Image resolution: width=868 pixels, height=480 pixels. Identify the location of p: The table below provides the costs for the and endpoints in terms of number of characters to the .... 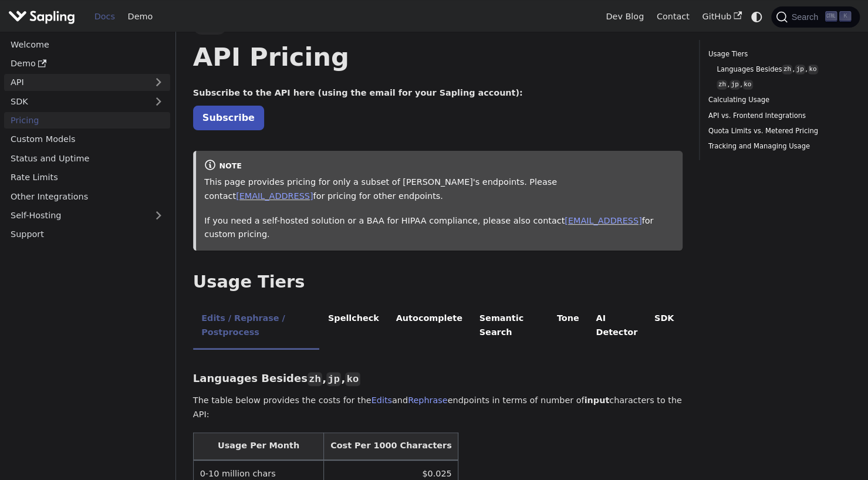
(438, 408).